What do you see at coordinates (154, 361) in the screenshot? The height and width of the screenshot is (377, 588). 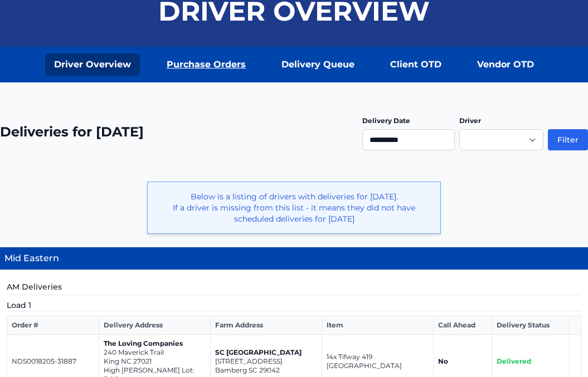 I see `p: King NC 27021` at bounding box center [154, 361].